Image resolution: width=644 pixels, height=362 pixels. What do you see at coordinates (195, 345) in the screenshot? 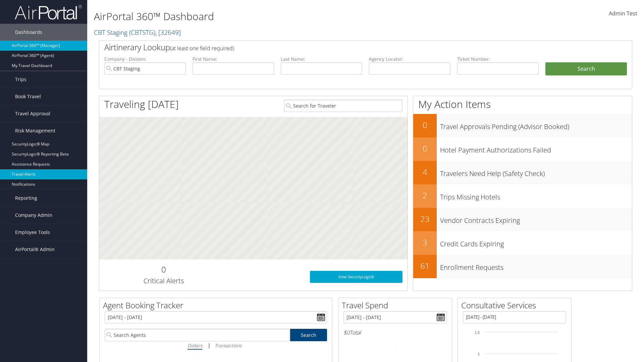
I see `i: Dollars` at bounding box center [195, 345].